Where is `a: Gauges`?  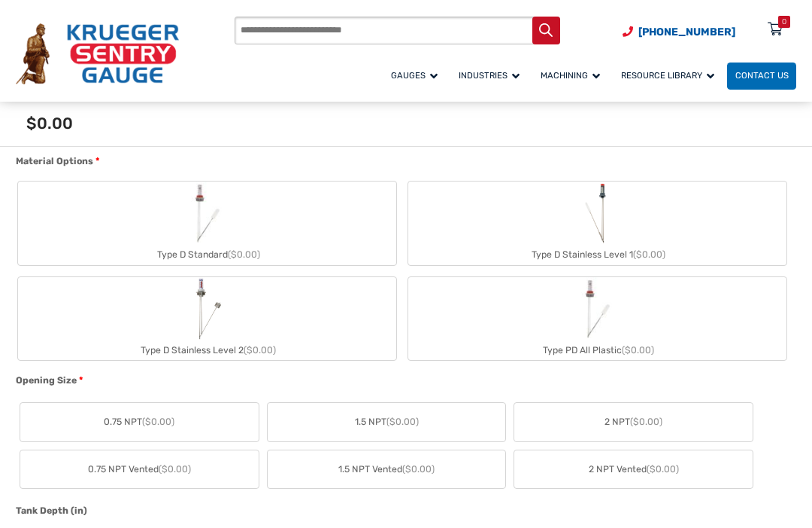 a: Gauges is located at coordinates (417, 75).